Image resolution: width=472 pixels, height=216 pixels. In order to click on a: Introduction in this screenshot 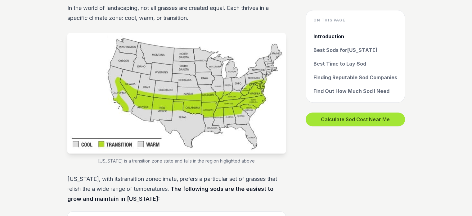, I will do `click(356, 36)`.